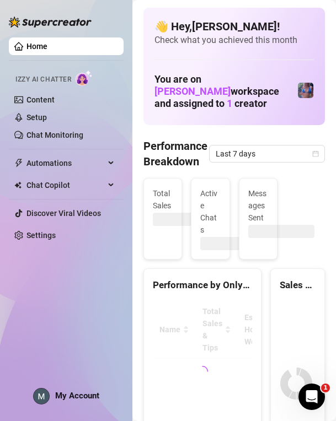  I want to click on span: Automations, so click(66, 163).